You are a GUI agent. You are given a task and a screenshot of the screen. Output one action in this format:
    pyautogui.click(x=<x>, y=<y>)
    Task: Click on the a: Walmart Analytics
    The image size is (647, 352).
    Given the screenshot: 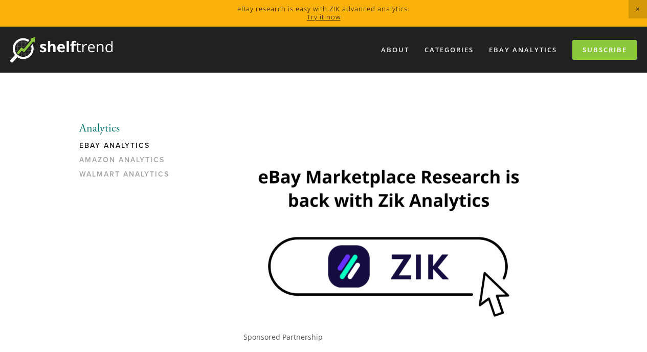 What is the action you would take?
    pyautogui.click(x=128, y=177)
    